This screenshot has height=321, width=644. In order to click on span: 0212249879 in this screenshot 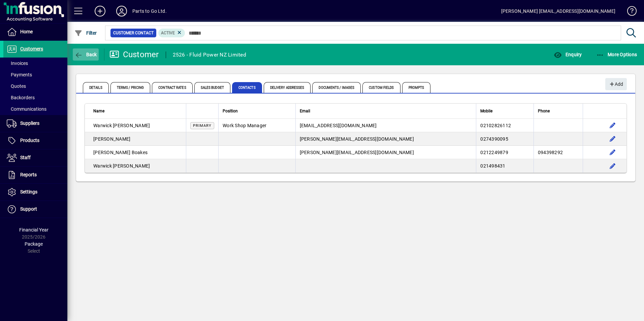, I will do `click(494, 152)`.